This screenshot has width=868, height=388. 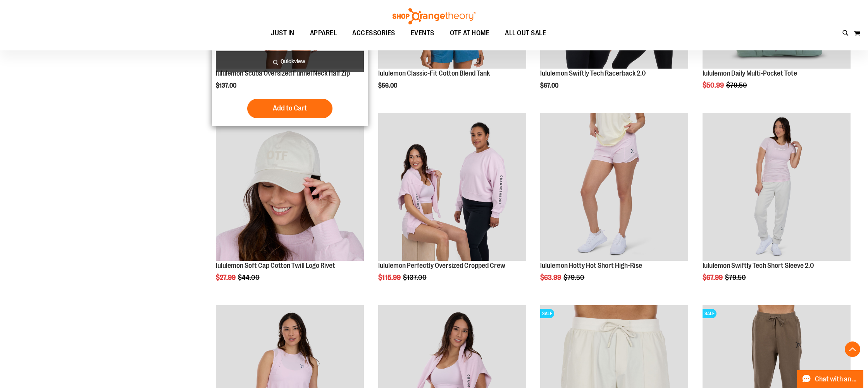 What do you see at coordinates (324, 33) in the screenshot?
I see `span: APPAREL` at bounding box center [324, 33].